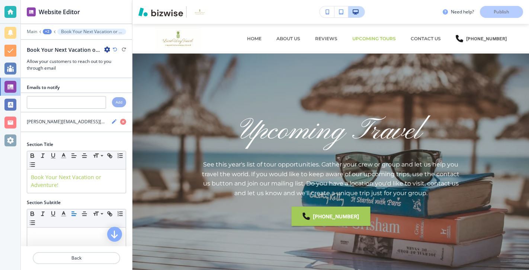  I want to click on div: +2, so click(47, 32).